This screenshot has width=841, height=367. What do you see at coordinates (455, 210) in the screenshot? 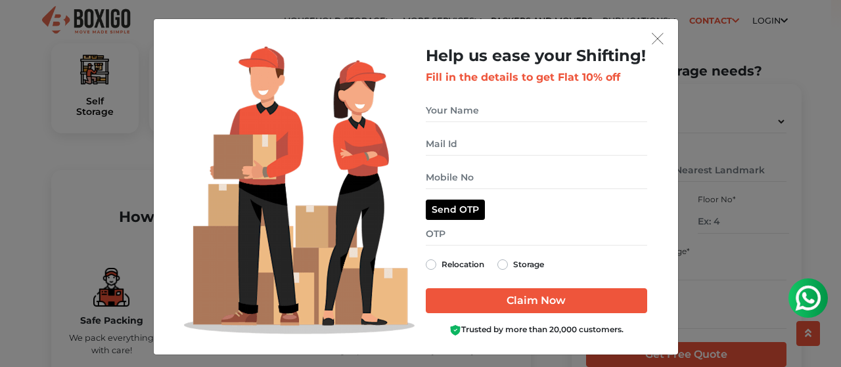
I see `button: Send OTP` at bounding box center [455, 210].